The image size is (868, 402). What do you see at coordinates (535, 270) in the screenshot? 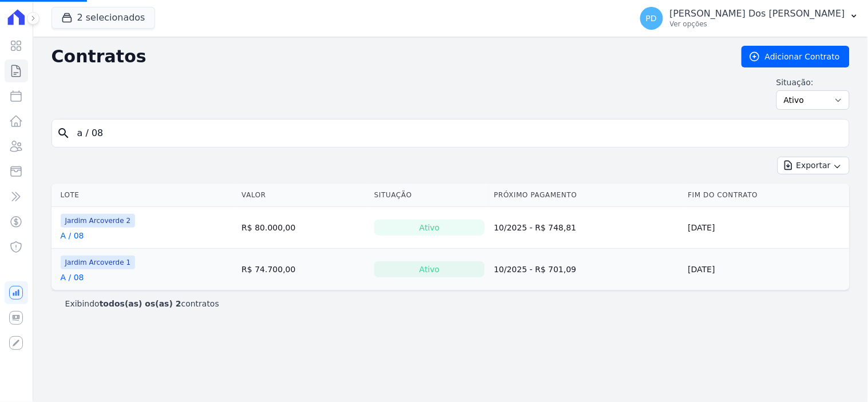
I see `a: 10/2025 - R$ 701,09` at bounding box center [535, 270].